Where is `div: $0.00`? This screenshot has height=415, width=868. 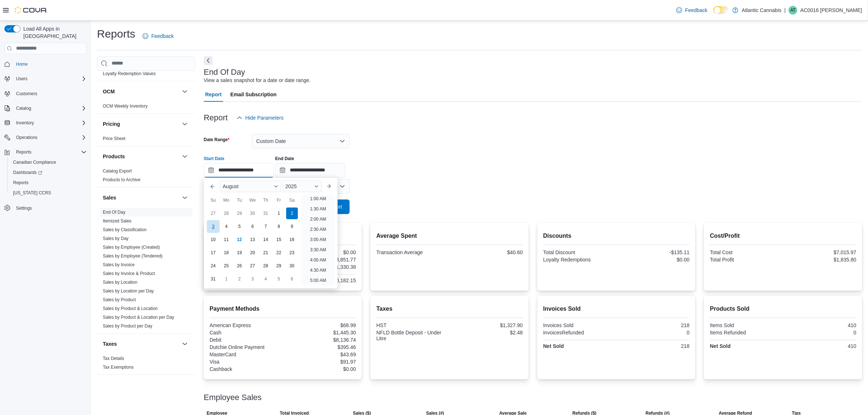 div: $0.00 is located at coordinates (320, 369).